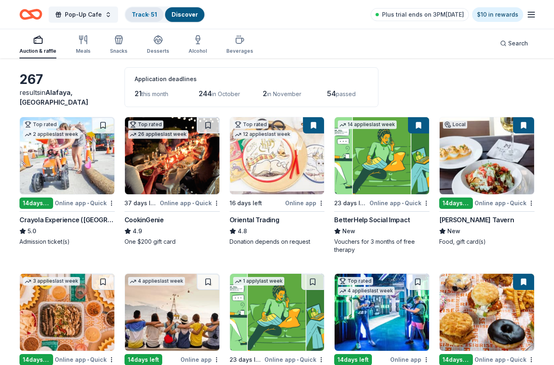 The height and width of the screenshot is (365, 554). I want to click on button: Search, so click(513, 43).